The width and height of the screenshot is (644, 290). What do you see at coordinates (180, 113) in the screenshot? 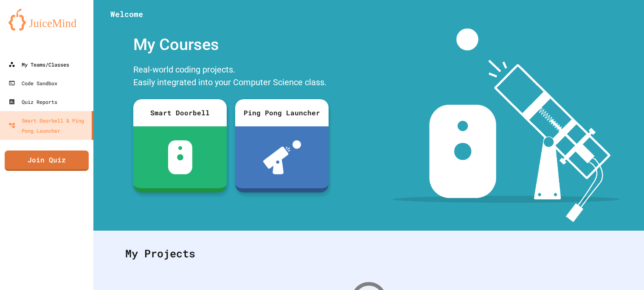
I see `div: Smart Doorbell` at bounding box center [180, 113].